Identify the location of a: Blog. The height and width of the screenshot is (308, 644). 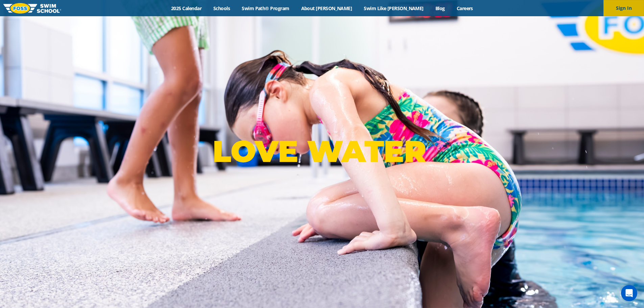
(439, 8).